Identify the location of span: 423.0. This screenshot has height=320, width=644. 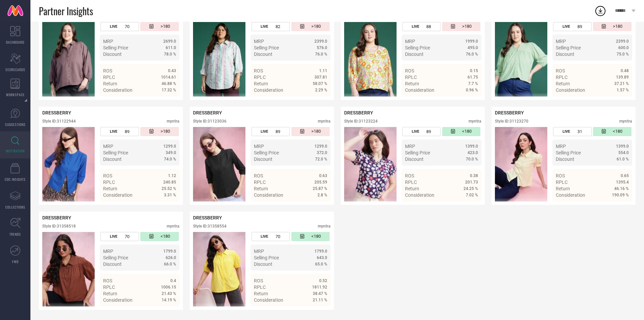
(473, 153).